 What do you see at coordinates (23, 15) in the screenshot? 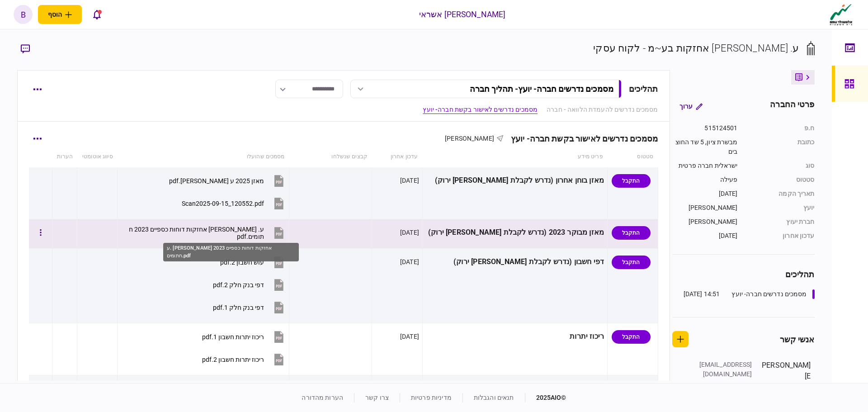
I see `button: b` at bounding box center [23, 15].